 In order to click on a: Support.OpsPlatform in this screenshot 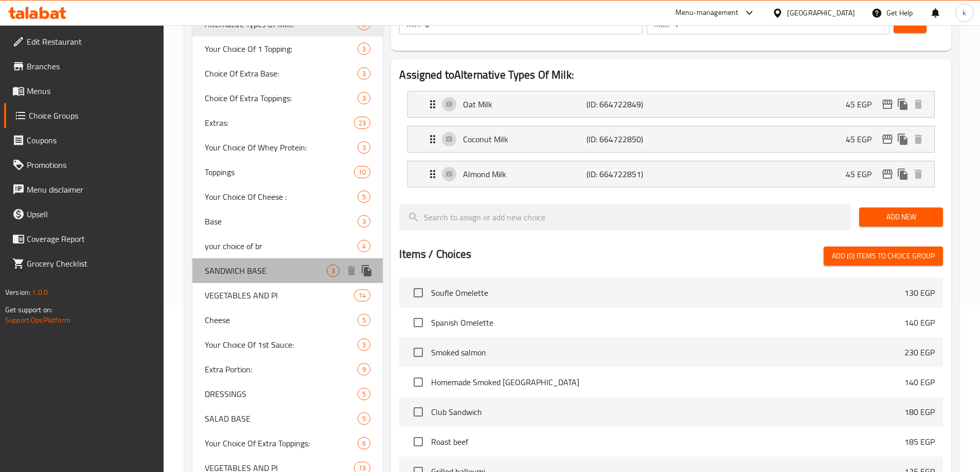, I will do `click(38, 320)`.